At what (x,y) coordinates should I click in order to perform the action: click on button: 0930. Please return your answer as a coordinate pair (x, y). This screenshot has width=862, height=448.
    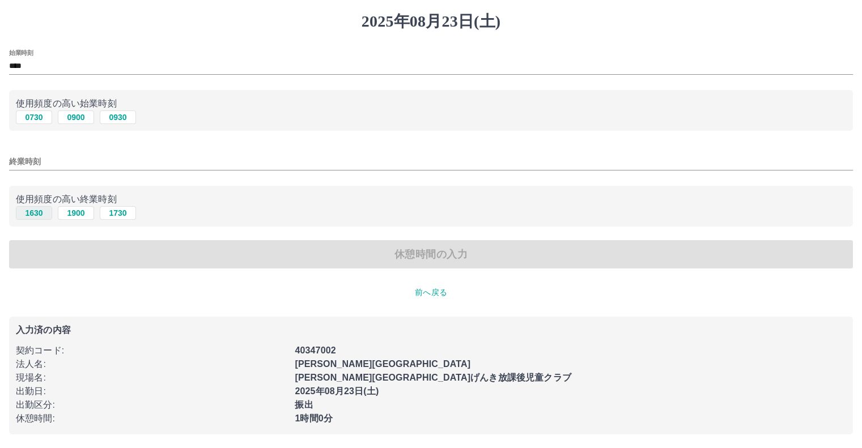
    Looking at the image, I should click on (118, 117).